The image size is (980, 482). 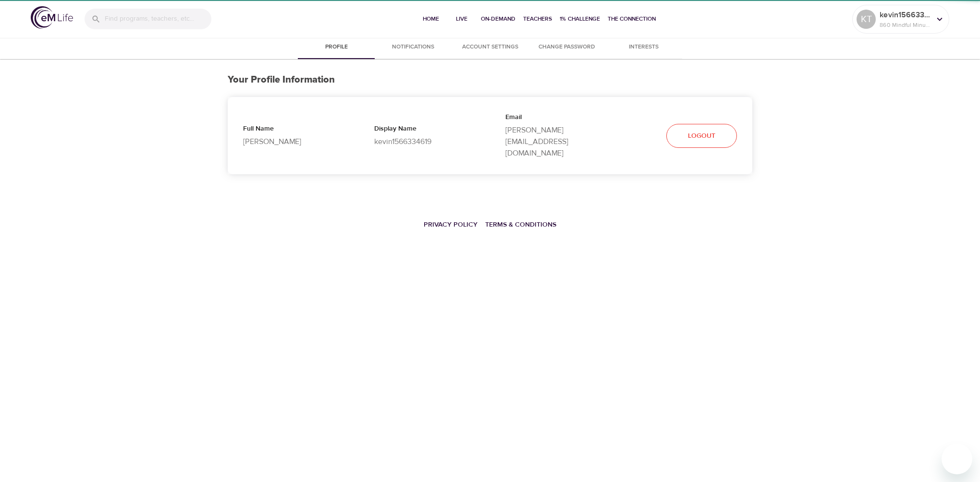 What do you see at coordinates (644, 47) in the screenshot?
I see `span: Interests` at bounding box center [644, 47].